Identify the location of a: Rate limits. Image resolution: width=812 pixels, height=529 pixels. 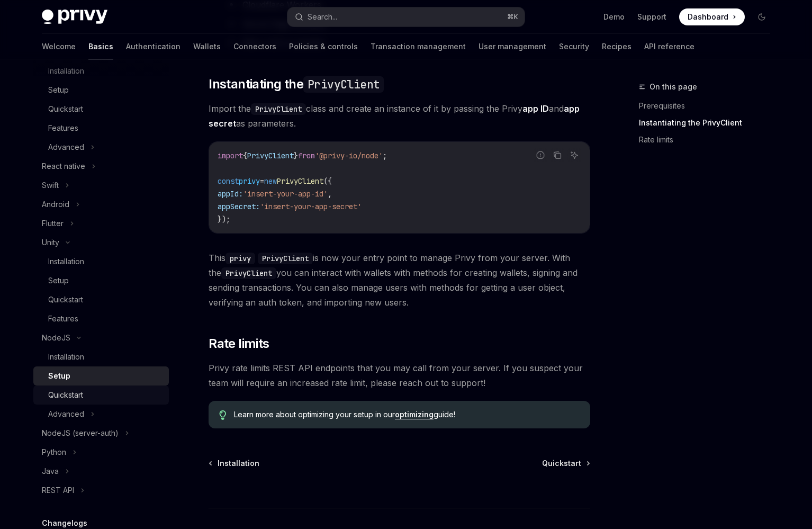
(708, 139).